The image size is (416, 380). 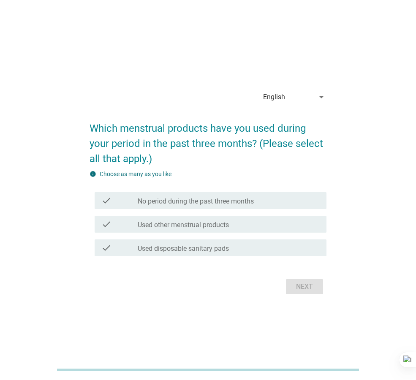 What do you see at coordinates (208, 139) in the screenshot?
I see `h2: Which menstrual products have you used during your period in the past three months? (Please selec...` at bounding box center [208, 139].